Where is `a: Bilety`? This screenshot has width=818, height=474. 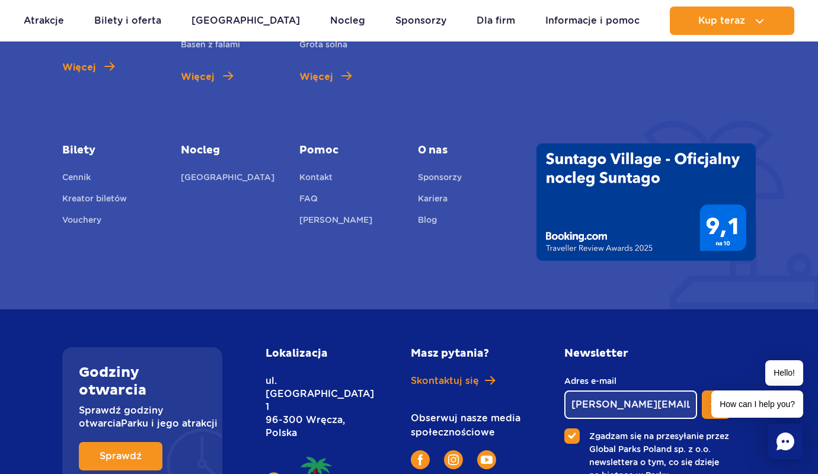 a: Bilety is located at coordinates (113, 151).